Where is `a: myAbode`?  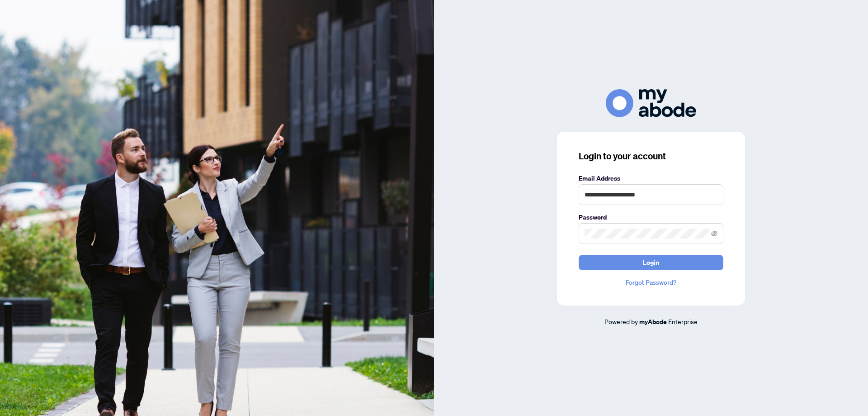 a: myAbode is located at coordinates (653, 322).